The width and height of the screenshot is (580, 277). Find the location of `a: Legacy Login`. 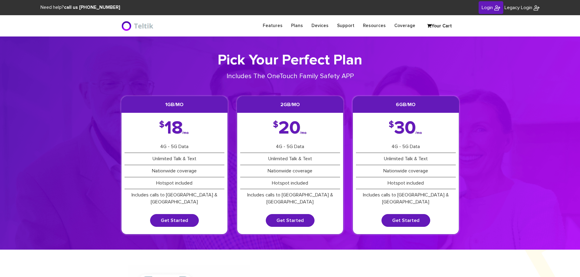

a: Legacy Login is located at coordinates (522, 8).